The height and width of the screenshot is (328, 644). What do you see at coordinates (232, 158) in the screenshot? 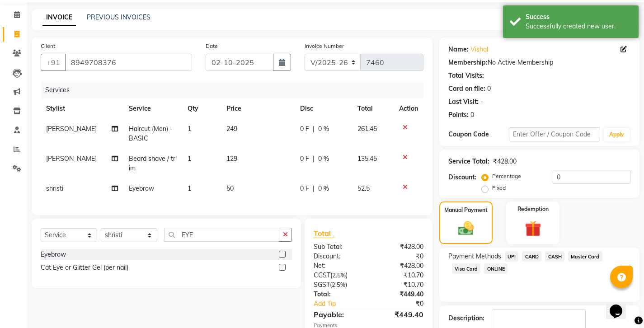
I see `span: 129` at bounding box center [232, 158].